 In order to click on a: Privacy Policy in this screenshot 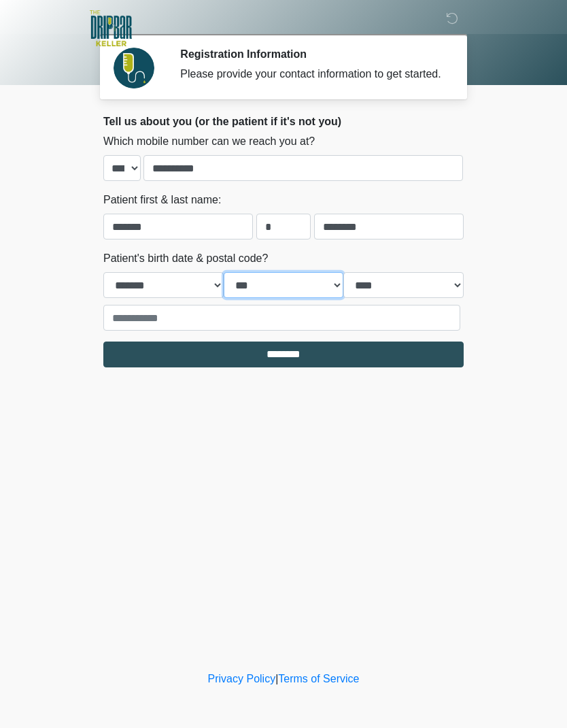, I will do `click(242, 678)`.